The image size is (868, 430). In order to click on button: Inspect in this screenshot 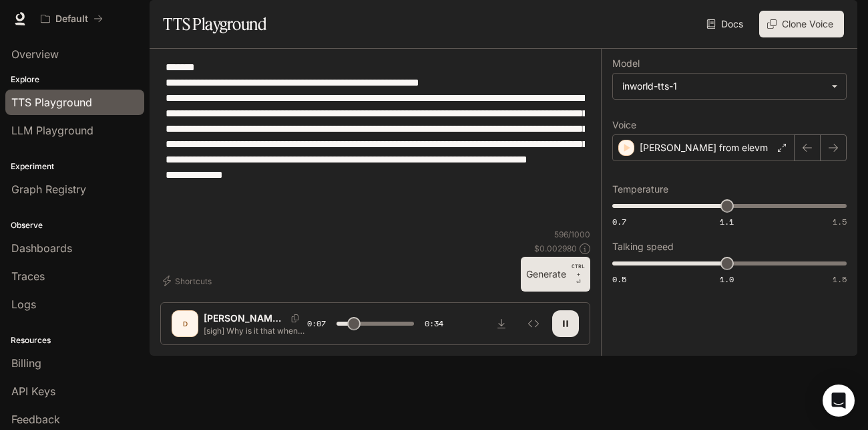, I will do `click(533, 324)`.